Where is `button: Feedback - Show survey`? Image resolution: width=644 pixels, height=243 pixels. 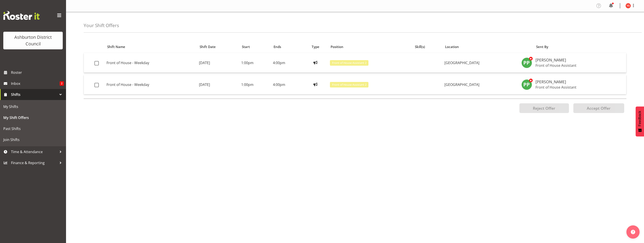
button: Feedback - Show survey is located at coordinates (640, 121).